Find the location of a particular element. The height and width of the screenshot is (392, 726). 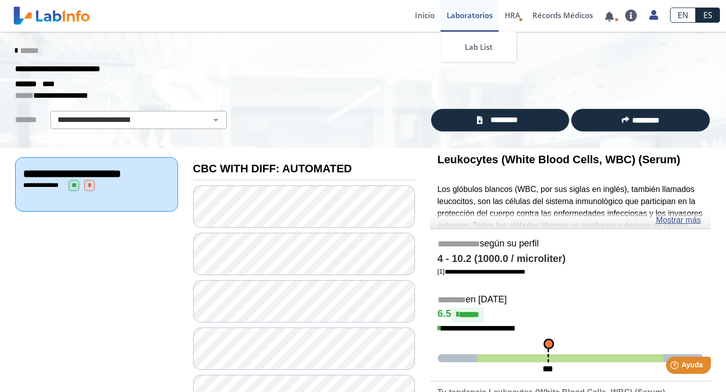

a: [1] is located at coordinates (482, 271).